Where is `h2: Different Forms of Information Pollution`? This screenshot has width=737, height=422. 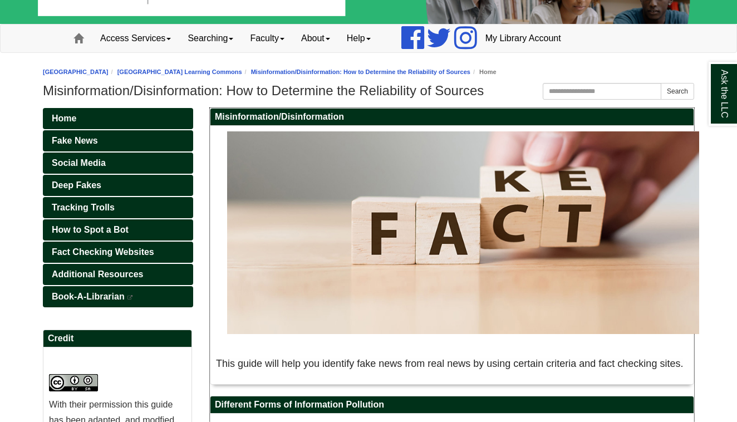 h2: Different Forms of Information Pollution is located at coordinates (452, 404).